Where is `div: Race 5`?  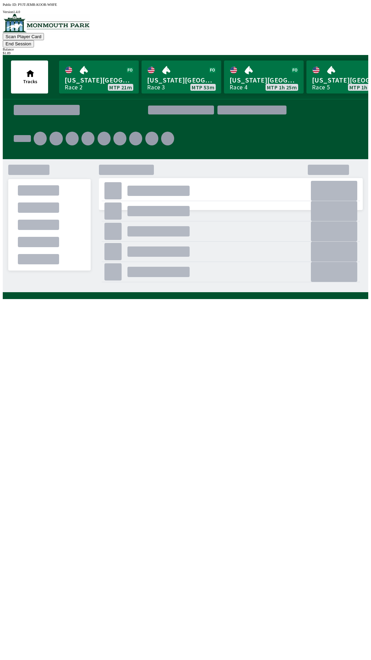 div: Race 5 is located at coordinates (321, 87).